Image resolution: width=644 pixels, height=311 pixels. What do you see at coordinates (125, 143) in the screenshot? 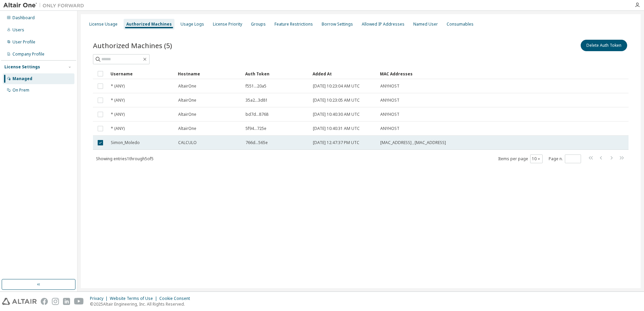
I see `span: Simon_Moledo` at bounding box center [125, 143].